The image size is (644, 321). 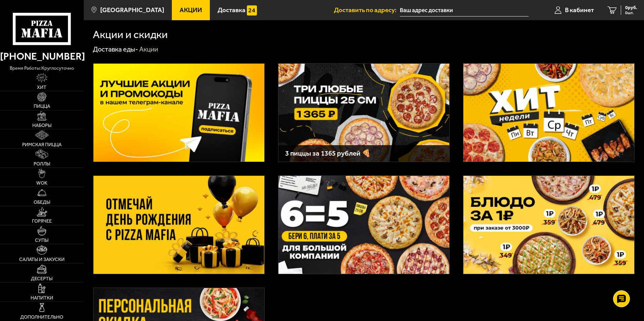 I want to click on a: 3 пиццы за 1365 рублей 🍕, so click(x=364, y=112).